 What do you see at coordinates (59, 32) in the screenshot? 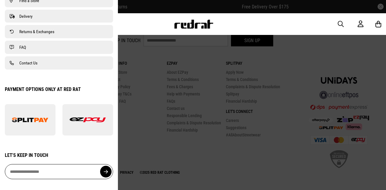
I see `a: Returns & Exchanges` at bounding box center [59, 32].